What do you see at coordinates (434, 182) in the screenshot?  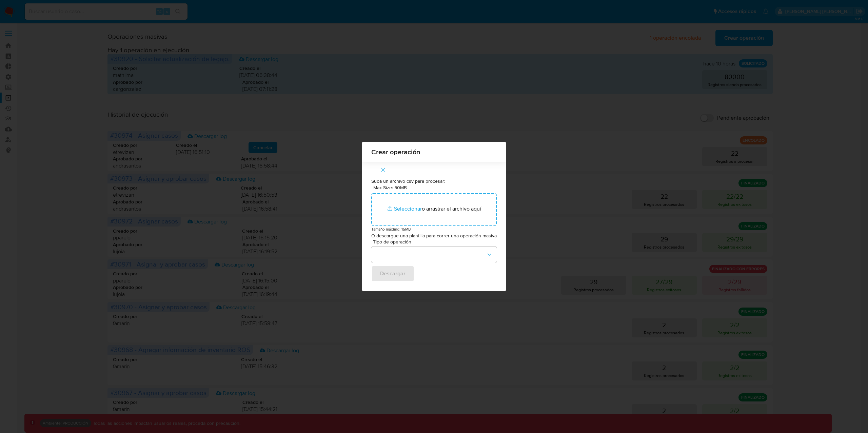 I see `p: Suba un archivo csv para procesar:` at bounding box center [434, 182].